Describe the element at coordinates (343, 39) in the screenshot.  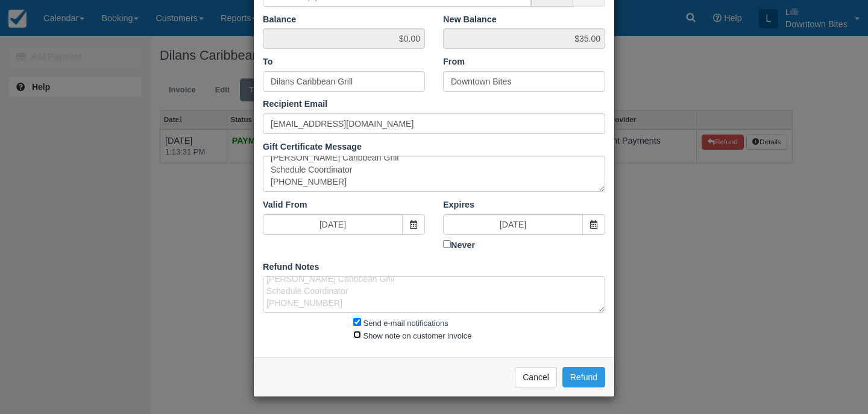
I see `span: $0.00` at that location.